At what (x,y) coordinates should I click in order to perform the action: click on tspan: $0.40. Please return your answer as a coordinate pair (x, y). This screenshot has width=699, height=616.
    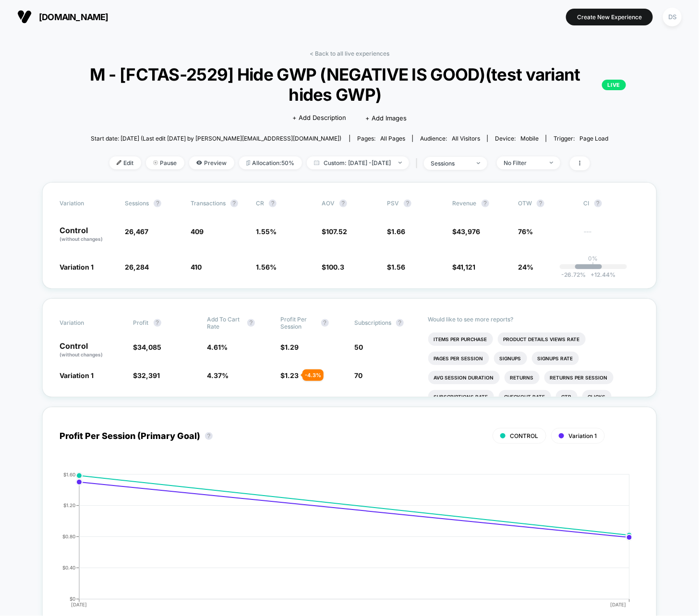
    Looking at the image, I should click on (69, 568).